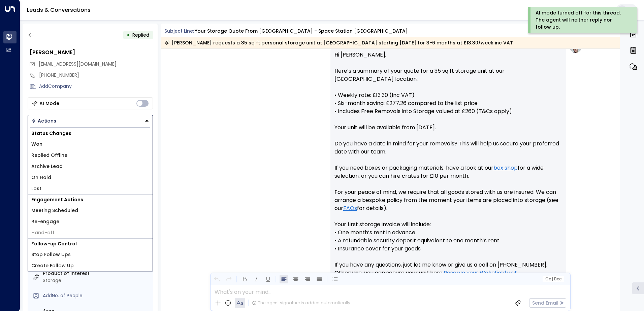  I want to click on span: Won, so click(37, 144).